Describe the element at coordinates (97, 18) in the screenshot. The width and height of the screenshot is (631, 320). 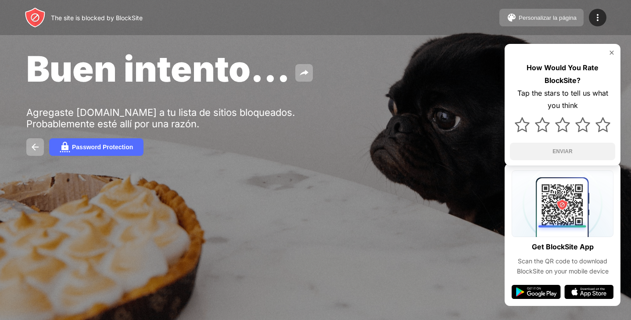
I see `div: The site is blocked by BlockSite` at that location.